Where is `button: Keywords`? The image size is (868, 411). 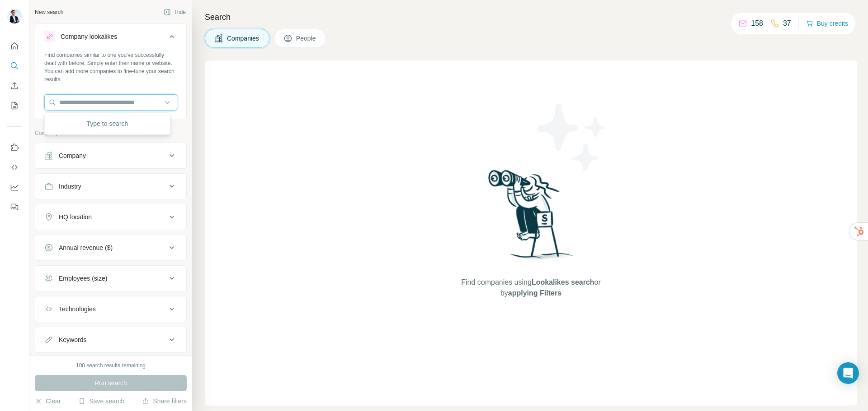
button: Keywords is located at coordinates (111, 340).